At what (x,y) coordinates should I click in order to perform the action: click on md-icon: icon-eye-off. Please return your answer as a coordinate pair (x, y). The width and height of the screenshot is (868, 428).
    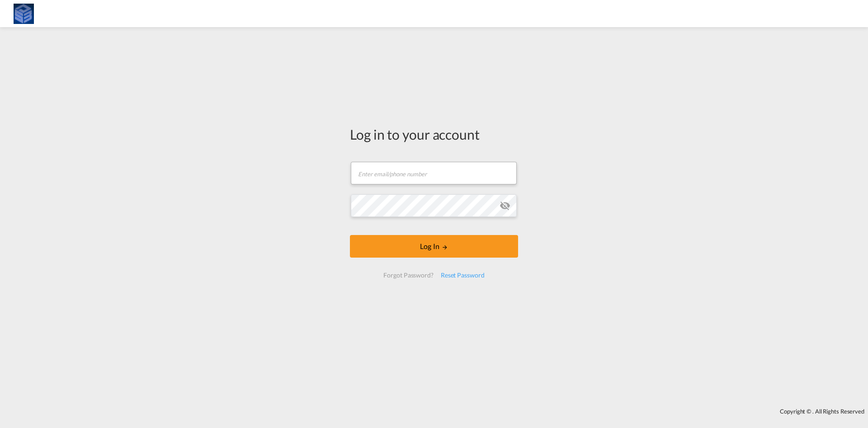
    Looking at the image, I should click on (504, 206).